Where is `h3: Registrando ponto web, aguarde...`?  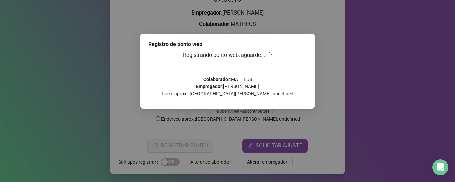 h3: Registrando ponto web, aguarde... is located at coordinates (227, 55).